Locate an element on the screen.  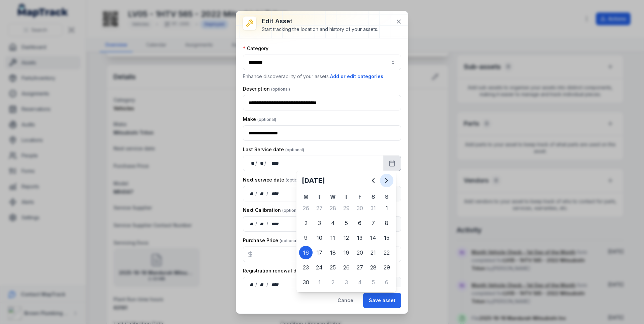
div: 1 is located at coordinates (319, 282).